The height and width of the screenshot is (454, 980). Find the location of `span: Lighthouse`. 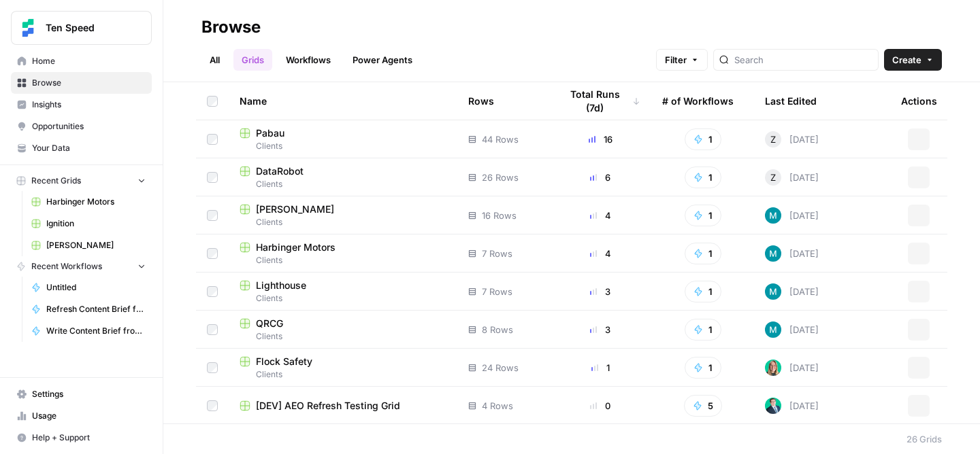

span: Lighthouse is located at coordinates (281, 286).